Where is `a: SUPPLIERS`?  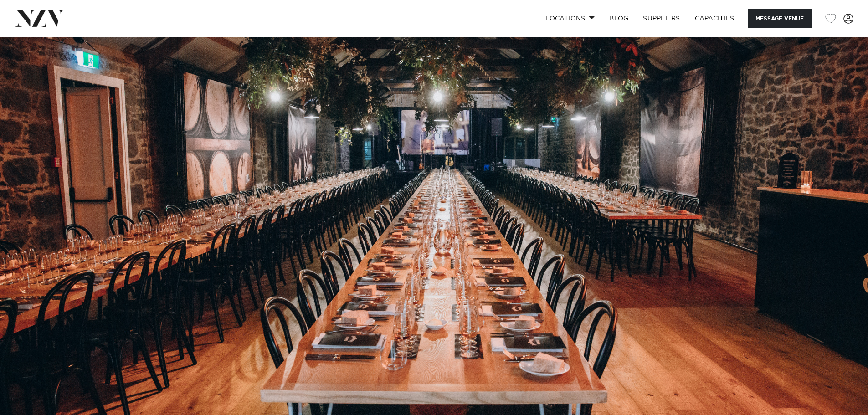
a: SUPPLIERS is located at coordinates (661, 18).